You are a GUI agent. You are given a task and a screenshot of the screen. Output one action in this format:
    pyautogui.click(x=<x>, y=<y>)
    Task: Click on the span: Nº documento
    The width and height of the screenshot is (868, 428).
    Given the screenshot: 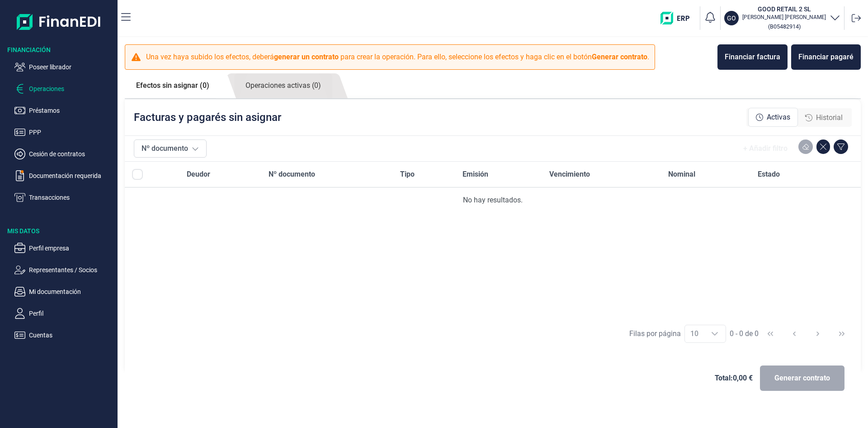 What is the action you would take?
    pyautogui.click(x=292, y=174)
    